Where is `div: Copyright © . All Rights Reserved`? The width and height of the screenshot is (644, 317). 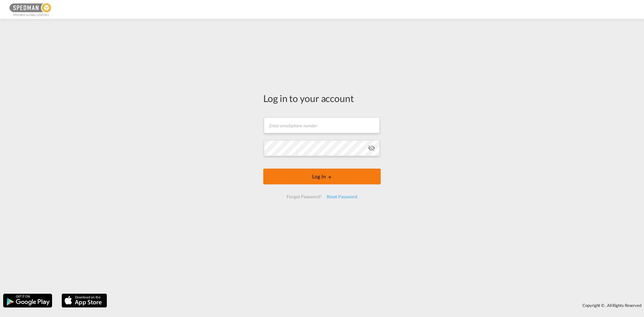
div: Copyright © . All Rights Reserved is located at coordinates (377, 305).